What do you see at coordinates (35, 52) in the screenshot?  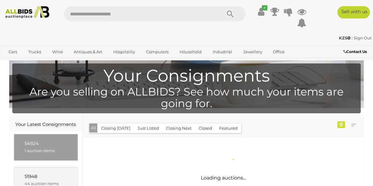 I see `a: Trucks` at bounding box center [35, 52].